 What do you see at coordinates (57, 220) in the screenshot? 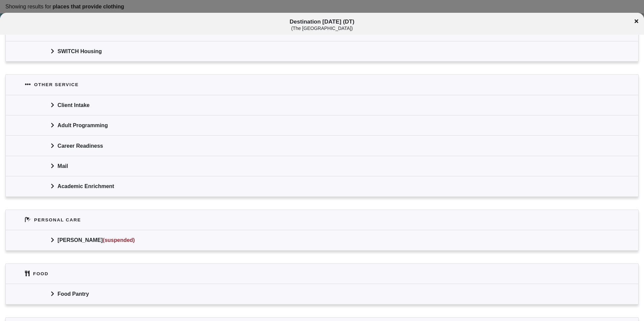
I see `div: Personal Care` at bounding box center [57, 220].